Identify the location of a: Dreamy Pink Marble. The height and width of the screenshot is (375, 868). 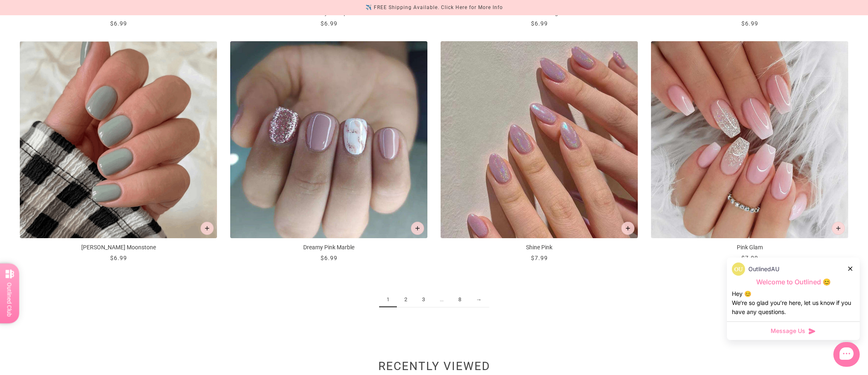
(329, 152).